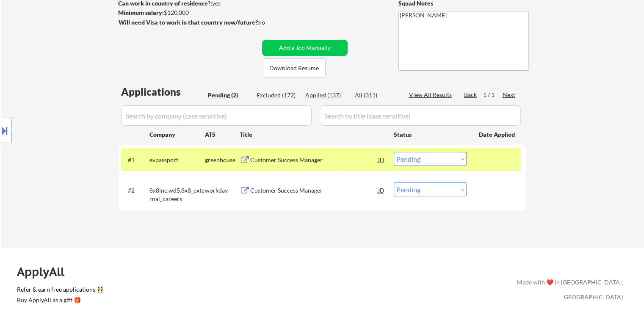  I want to click on div: Applications, so click(163, 92).